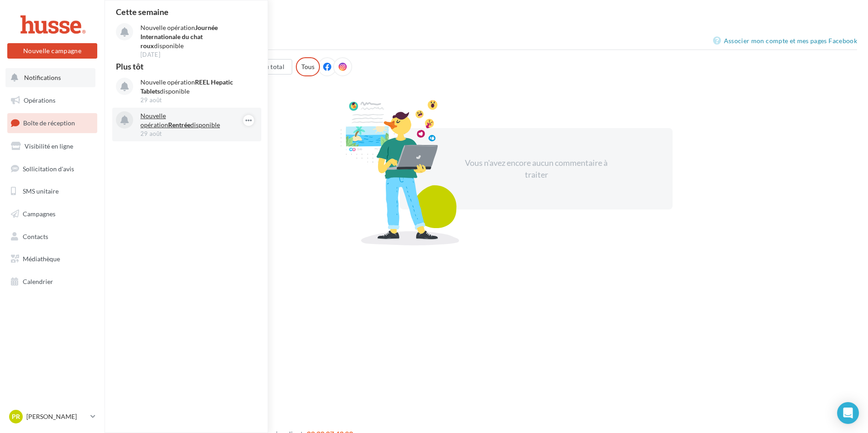 This screenshot has height=433, width=868. Describe the element at coordinates (52, 259) in the screenshot. I see `a: Médiathèque` at that location.